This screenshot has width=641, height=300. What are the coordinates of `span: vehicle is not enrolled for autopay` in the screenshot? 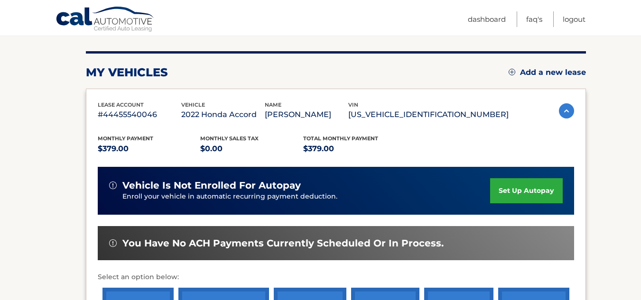 It's located at (211, 185).